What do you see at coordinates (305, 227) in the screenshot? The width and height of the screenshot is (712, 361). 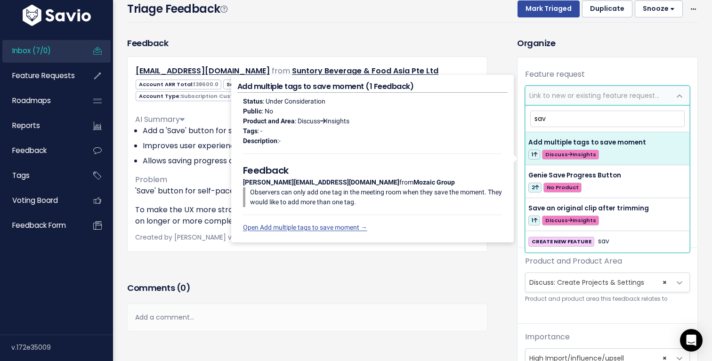 I see `a: Open Add multiple tags to save moment →` at bounding box center [305, 227].